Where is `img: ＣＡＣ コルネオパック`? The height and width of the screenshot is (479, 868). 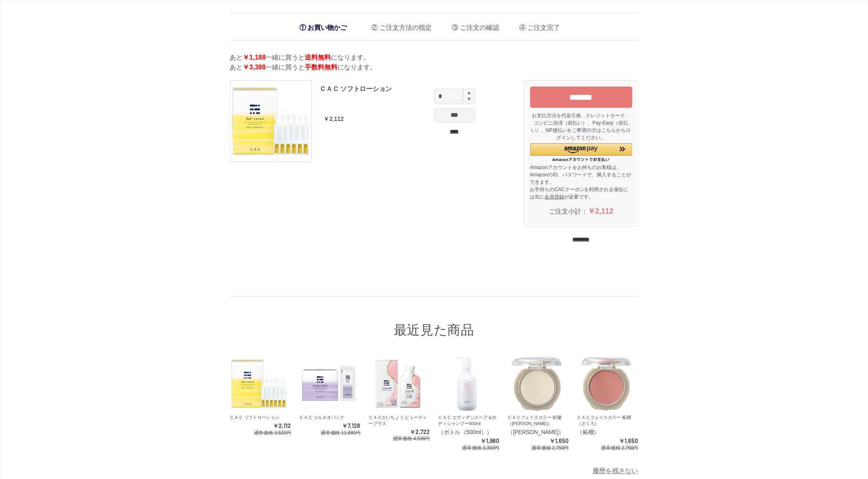
img: ＣＡＣ コルネオパック is located at coordinates (329, 384).